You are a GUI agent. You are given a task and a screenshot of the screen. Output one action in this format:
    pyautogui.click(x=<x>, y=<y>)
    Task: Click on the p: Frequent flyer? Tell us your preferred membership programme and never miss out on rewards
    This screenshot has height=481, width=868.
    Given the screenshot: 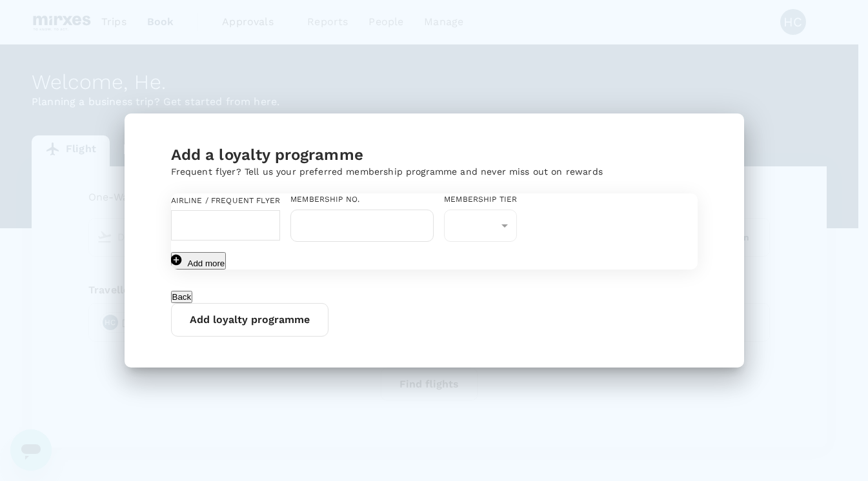 What is the action you would take?
    pyautogui.click(x=435, y=172)
    